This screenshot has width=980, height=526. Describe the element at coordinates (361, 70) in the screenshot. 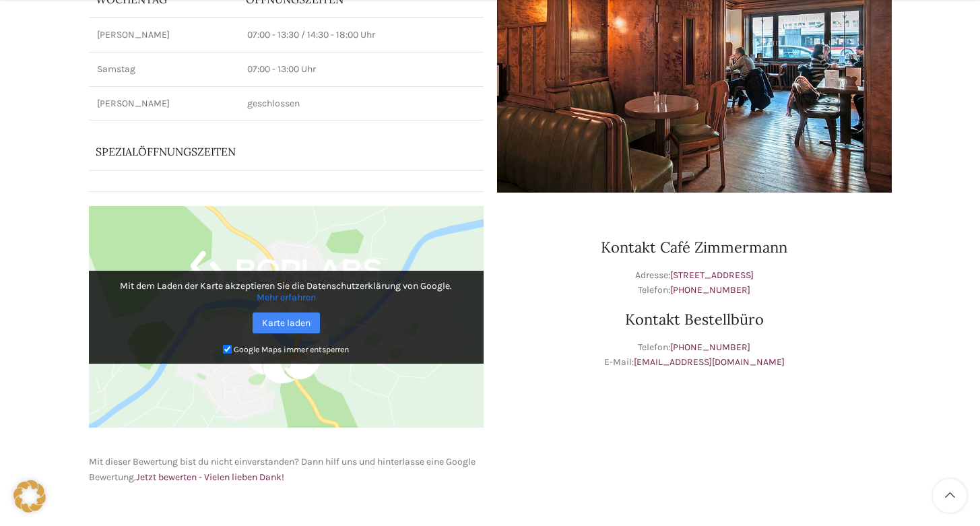

I see `p: 07:00 - 13:00 Uhr` at that location.